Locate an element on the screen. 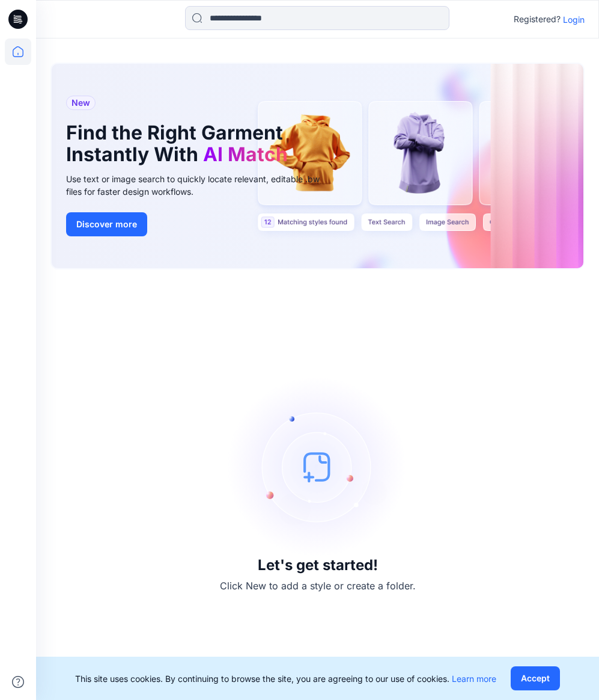 The image size is (599, 700). span: AI Match is located at coordinates (245, 154).